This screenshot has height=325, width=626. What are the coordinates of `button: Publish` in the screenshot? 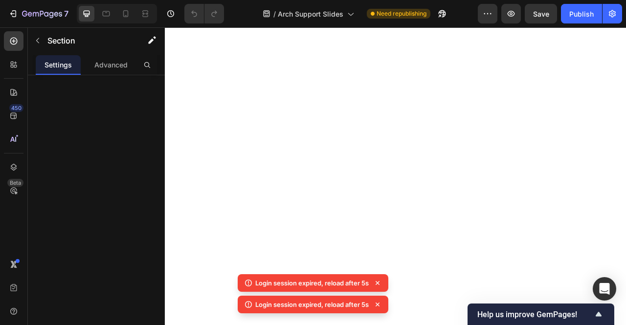 It's located at (581, 14).